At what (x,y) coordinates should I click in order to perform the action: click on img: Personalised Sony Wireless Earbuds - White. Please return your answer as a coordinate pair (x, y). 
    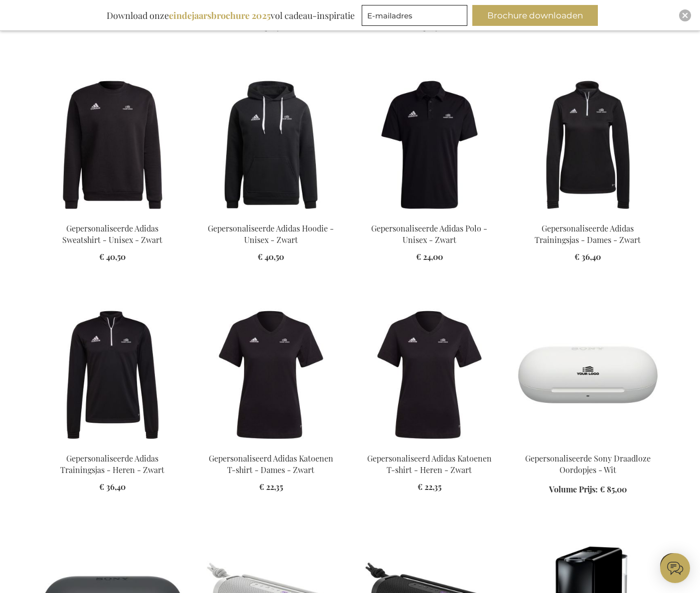
    Looking at the image, I should click on (588, 375).